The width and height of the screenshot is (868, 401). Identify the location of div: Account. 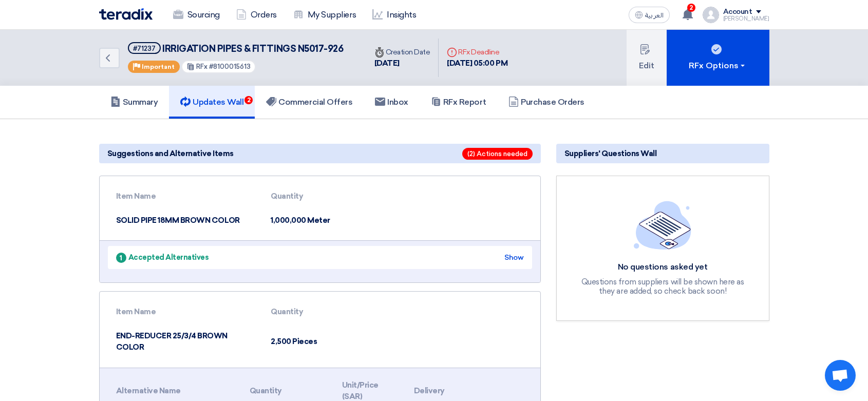
(737, 12).